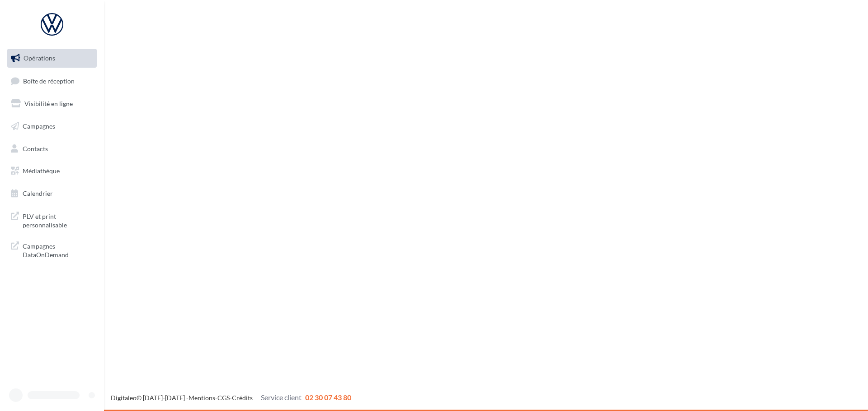 The height and width of the screenshot is (411, 868). Describe the element at coordinates (52, 126) in the screenshot. I see `a: Campagnes` at that location.